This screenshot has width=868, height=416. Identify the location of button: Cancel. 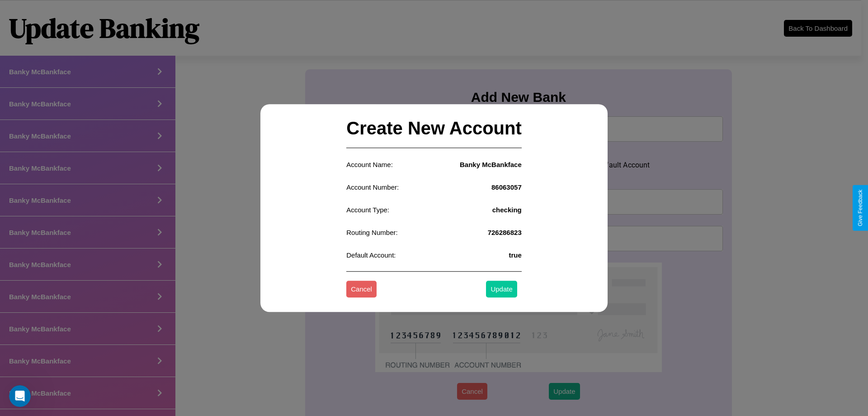
(362, 289).